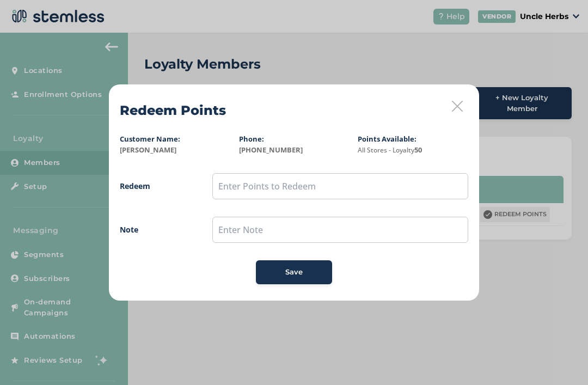 The image size is (588, 385). I want to click on label: Redeem, so click(155, 185).